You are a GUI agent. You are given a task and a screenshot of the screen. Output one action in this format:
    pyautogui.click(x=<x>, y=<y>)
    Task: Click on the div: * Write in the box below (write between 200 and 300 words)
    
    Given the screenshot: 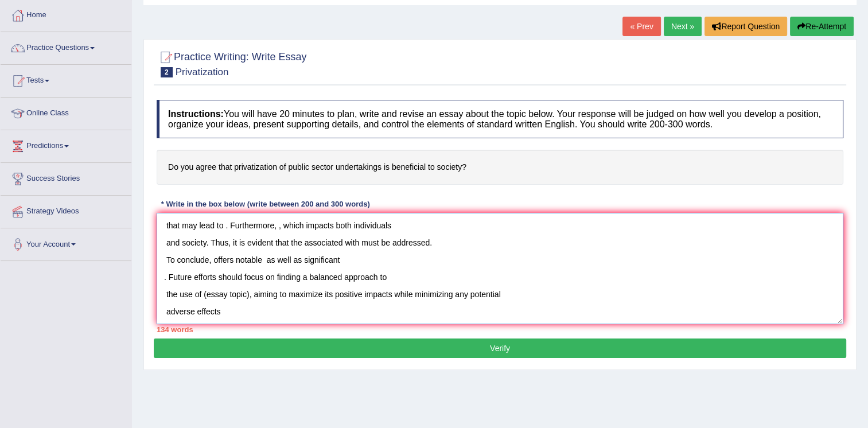 What is the action you would take?
    pyautogui.click(x=265, y=204)
    